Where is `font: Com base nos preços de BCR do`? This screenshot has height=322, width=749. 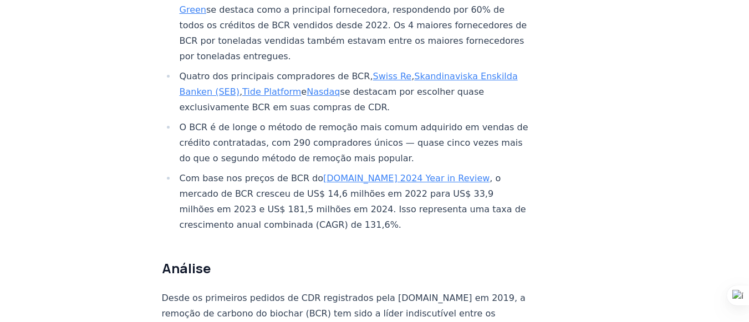 font: Com base nos preços de BCR do is located at coordinates (252, 178).